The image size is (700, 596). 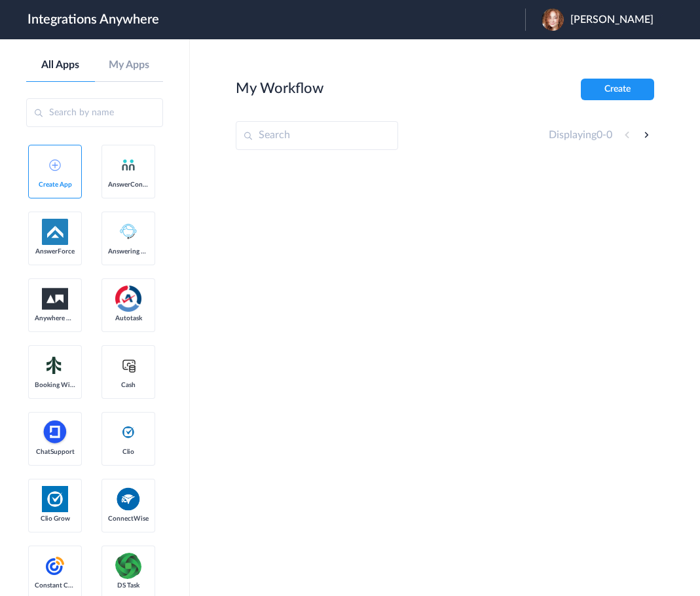 I want to click on a: All Apps, so click(x=60, y=65).